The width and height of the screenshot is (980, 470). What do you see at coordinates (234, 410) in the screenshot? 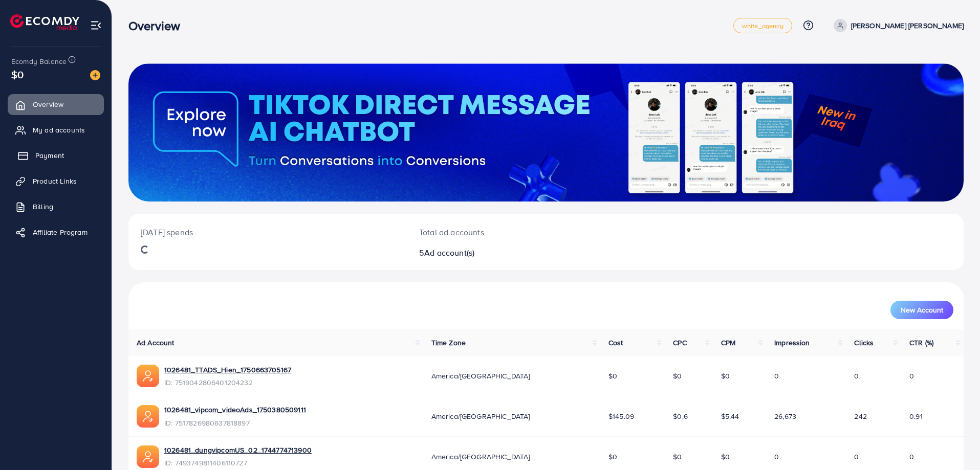
I see `a: 1026481_vipcom_videoAds_1750380509111` at bounding box center [234, 410].